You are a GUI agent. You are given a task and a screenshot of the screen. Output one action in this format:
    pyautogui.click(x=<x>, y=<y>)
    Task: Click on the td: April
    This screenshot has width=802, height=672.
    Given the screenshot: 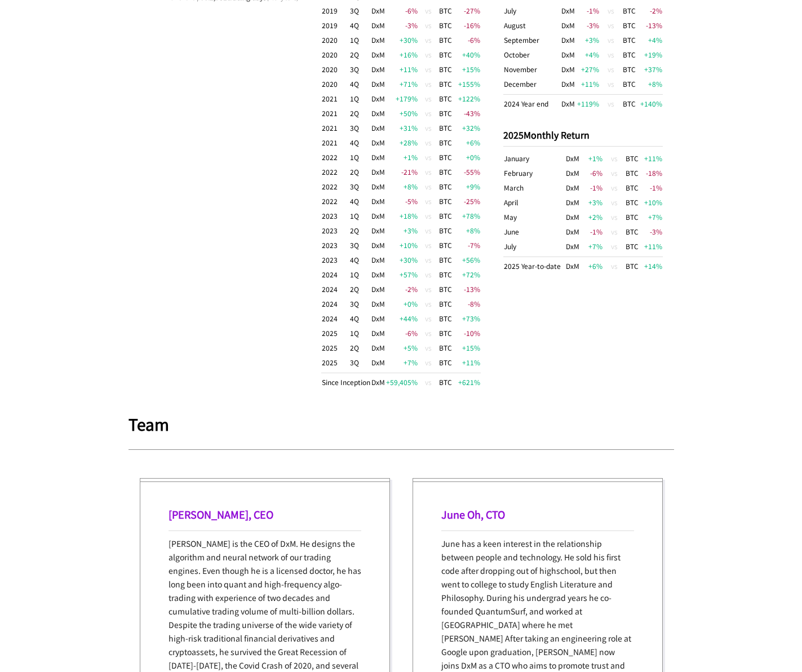 What is the action you would take?
    pyautogui.click(x=534, y=202)
    